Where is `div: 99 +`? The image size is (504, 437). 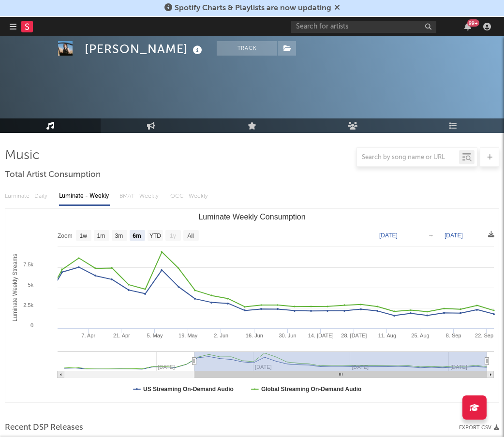
div: 99 + is located at coordinates (473, 22).